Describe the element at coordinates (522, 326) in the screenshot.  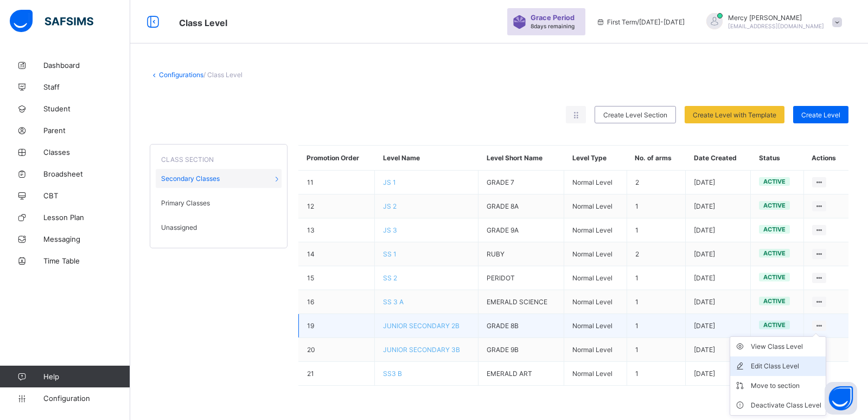
I see `td: GRADE 8B` at that location.